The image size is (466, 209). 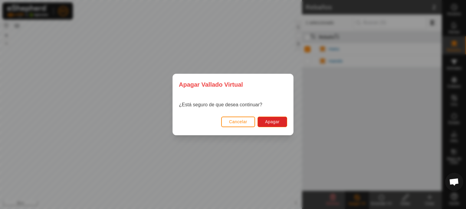 I want to click on span: Cancelar, so click(x=238, y=122).